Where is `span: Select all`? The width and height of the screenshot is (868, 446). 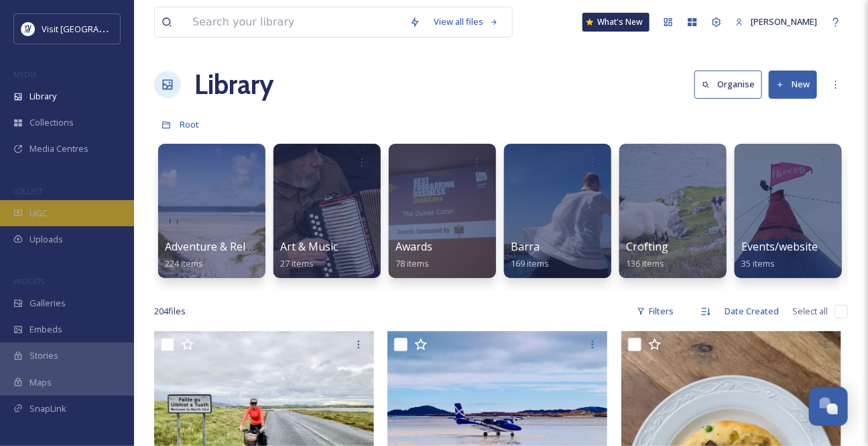
span: Select all is located at coordinates (810, 311).